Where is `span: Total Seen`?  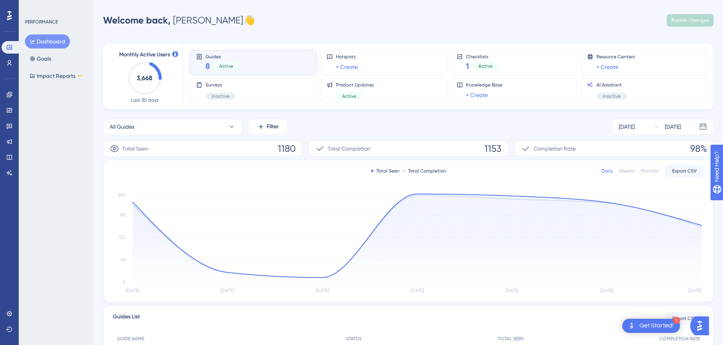
span: Total Seen is located at coordinates (135, 148).